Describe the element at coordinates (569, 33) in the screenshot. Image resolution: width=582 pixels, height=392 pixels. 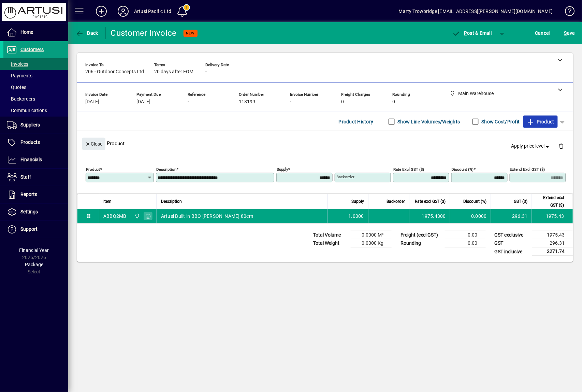
I see `button: Save` at that location.